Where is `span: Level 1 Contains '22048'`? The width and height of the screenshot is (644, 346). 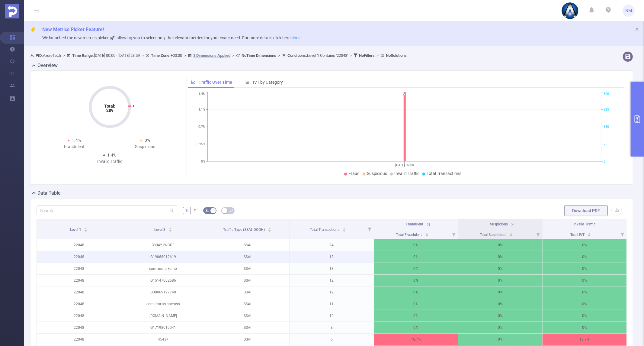
span: Level 1 Contains '22048' is located at coordinates (317, 55).